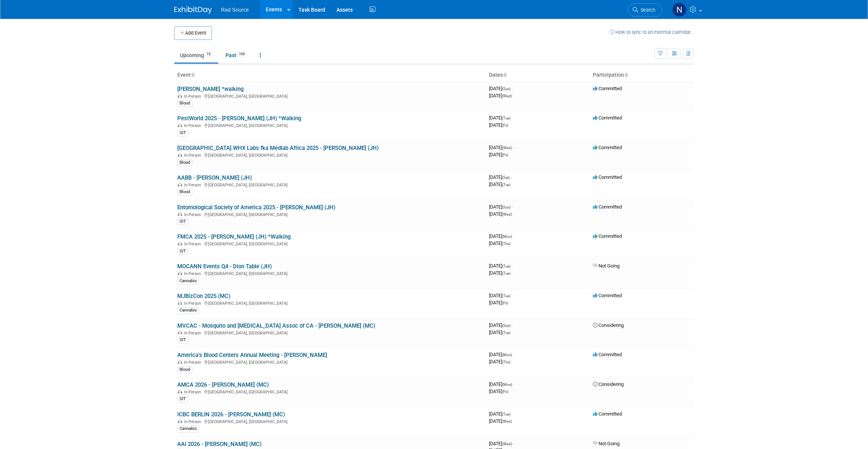 This screenshot has height=449, width=868. I want to click on a: Sort by Start Date, so click(504, 75).